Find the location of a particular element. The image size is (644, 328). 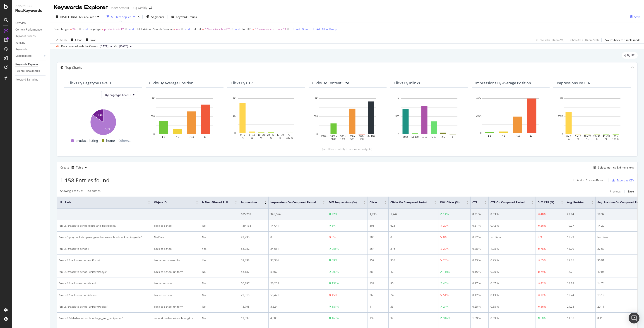

button: Keyword Groups is located at coordinates (184, 17).